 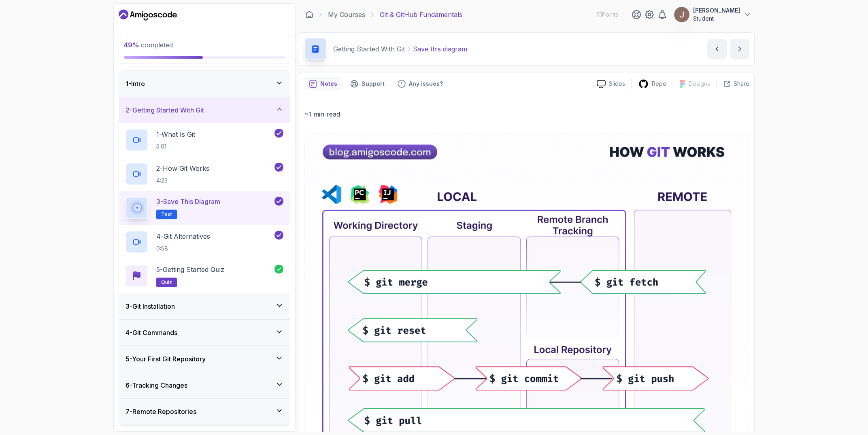 What do you see at coordinates (204, 84) in the screenshot?
I see `button: 1-Intro` at bounding box center [204, 84].